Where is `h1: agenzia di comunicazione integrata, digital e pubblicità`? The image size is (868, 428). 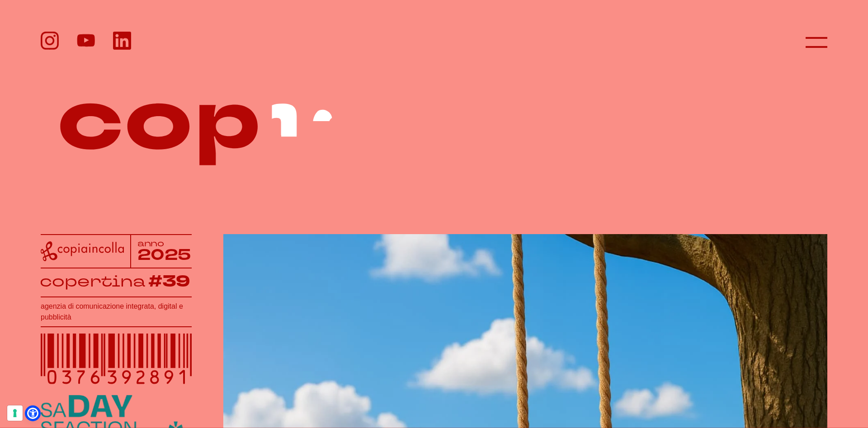 h1: agenzia di comunicazione integrata, digital e pubblicità is located at coordinates (116, 312).